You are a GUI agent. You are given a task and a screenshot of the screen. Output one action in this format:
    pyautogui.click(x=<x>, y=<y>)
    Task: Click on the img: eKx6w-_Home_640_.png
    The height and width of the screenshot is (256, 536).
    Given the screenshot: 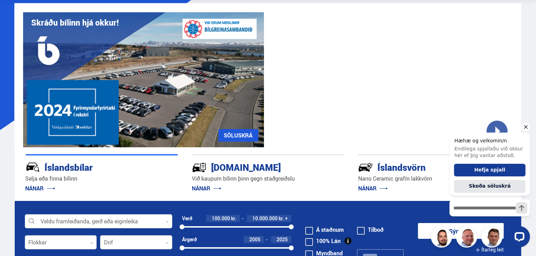 What is the action you would take?
    pyautogui.click(x=144, y=80)
    